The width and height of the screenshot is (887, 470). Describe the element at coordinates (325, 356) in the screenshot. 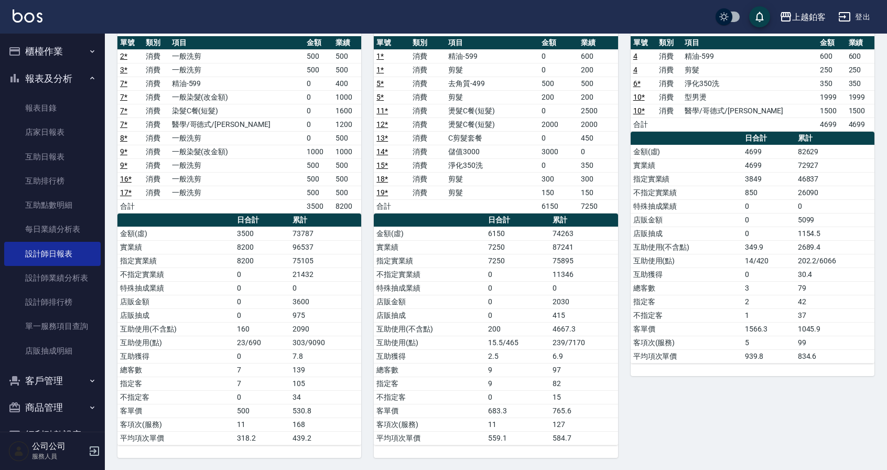

I see `td: 7.8` at that location.